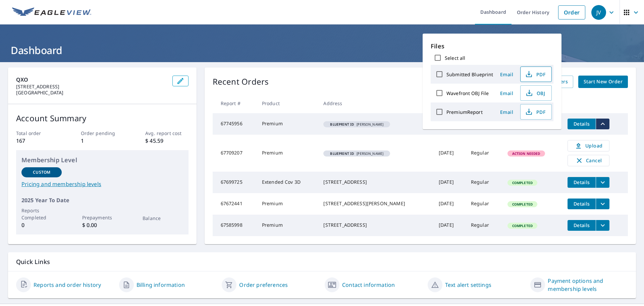  What do you see at coordinates (581, 182) in the screenshot?
I see `button: detailsBtn-67699725` at bounding box center [581, 182].